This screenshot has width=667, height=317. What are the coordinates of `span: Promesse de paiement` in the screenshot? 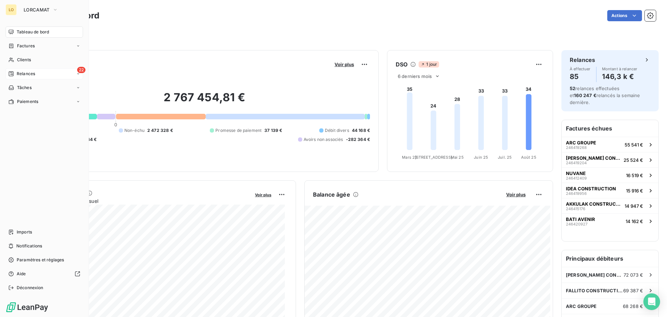 It's located at (238, 130).